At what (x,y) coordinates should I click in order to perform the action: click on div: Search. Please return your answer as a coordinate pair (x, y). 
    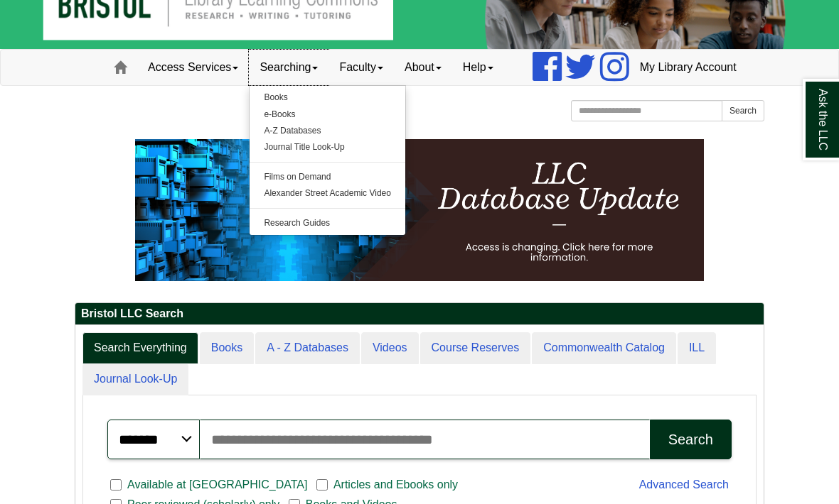
    Looking at the image, I should click on (691, 440).